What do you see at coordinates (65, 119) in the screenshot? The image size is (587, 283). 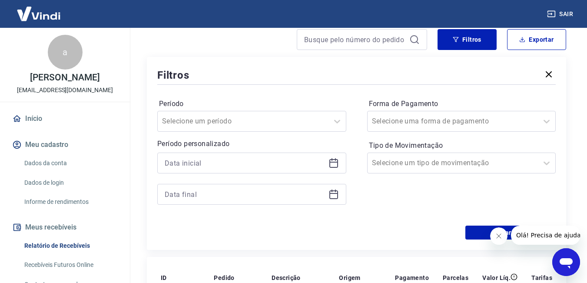 I see `a: Início` at bounding box center [65, 119].